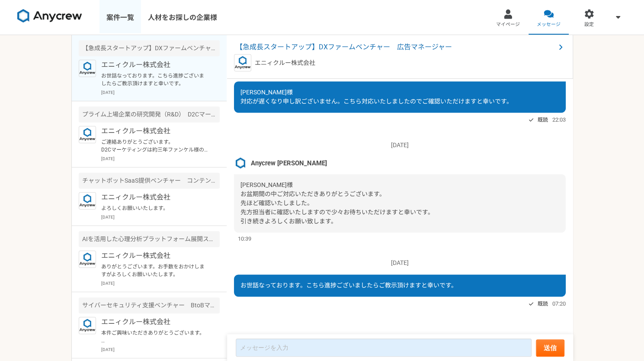  Describe the element at coordinates (559, 303) in the screenshot. I see `span: 07:20` at that location.